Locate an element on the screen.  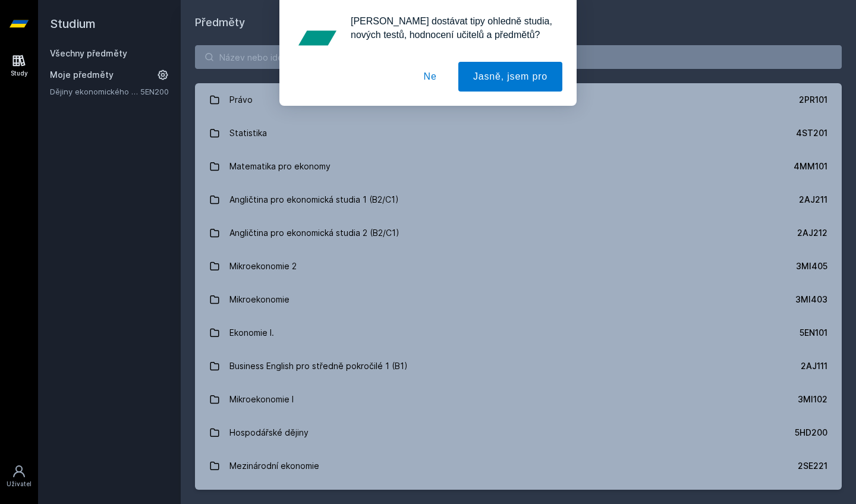
div: Statistika is located at coordinates (248, 133).